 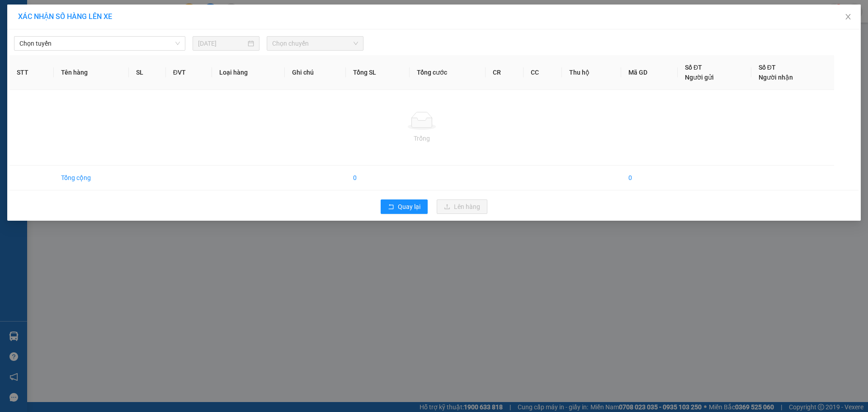 I want to click on button: rollbackQuay lại, so click(x=404, y=206).